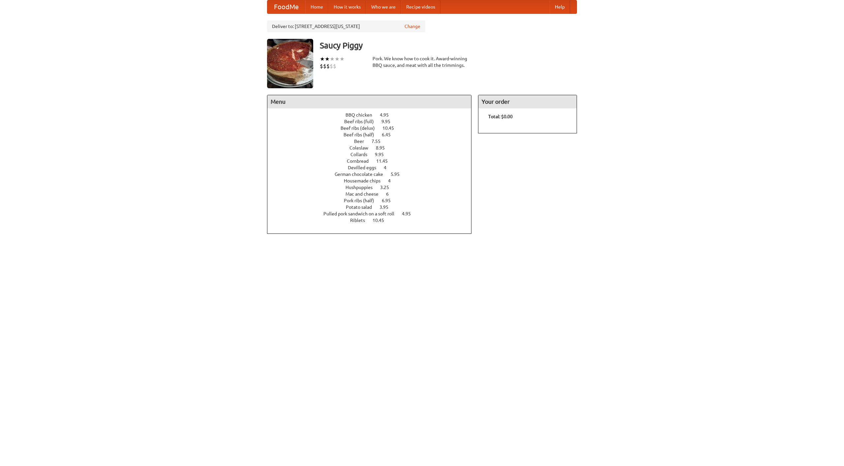  What do you see at coordinates (373, 135) in the screenshot?
I see `a: Beef ribs (half) 6.45` at bounding box center [373, 135].